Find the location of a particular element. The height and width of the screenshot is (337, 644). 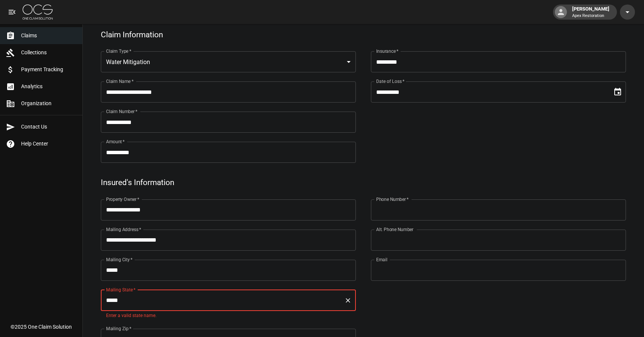

p: Enter a valid state name. is located at coordinates (228, 316).